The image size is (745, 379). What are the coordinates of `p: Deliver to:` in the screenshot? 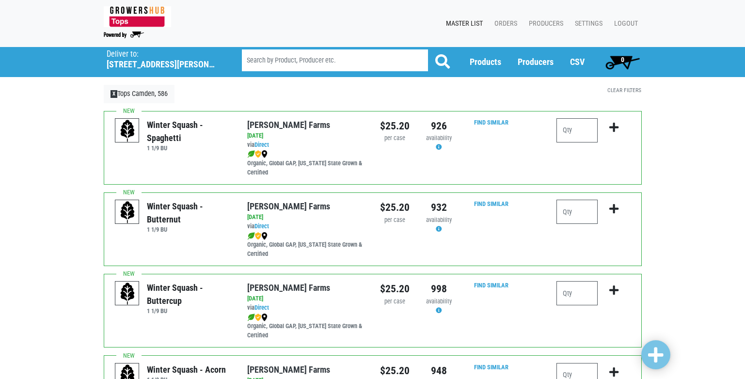 It's located at (162, 54).